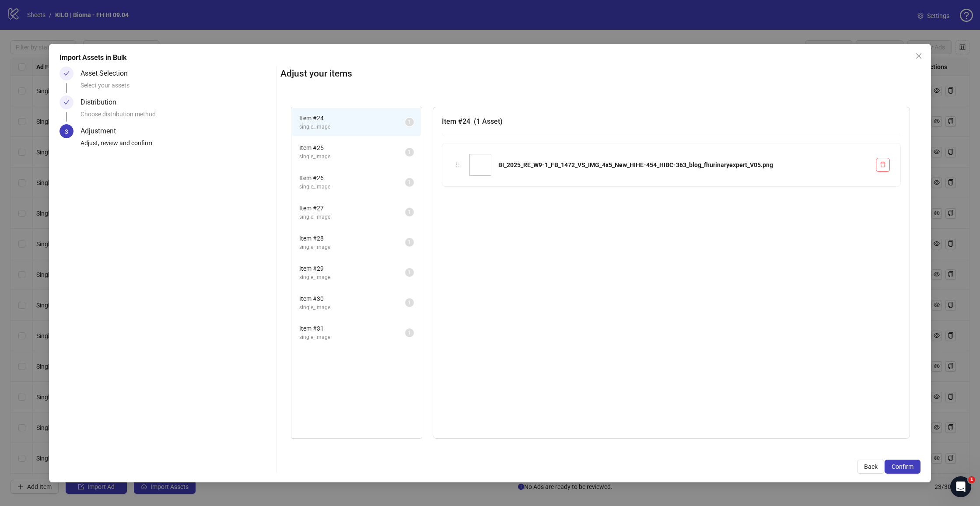  What do you see at coordinates (918, 56) in the screenshot?
I see `button: Close` at bounding box center [918, 56].